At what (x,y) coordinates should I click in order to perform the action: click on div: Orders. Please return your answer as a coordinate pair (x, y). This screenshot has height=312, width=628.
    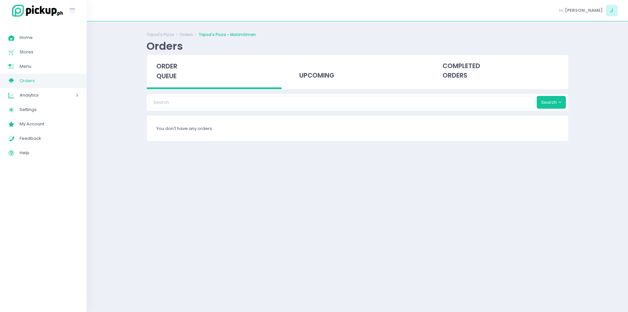
    Looking at the image, I should click on (164, 46).